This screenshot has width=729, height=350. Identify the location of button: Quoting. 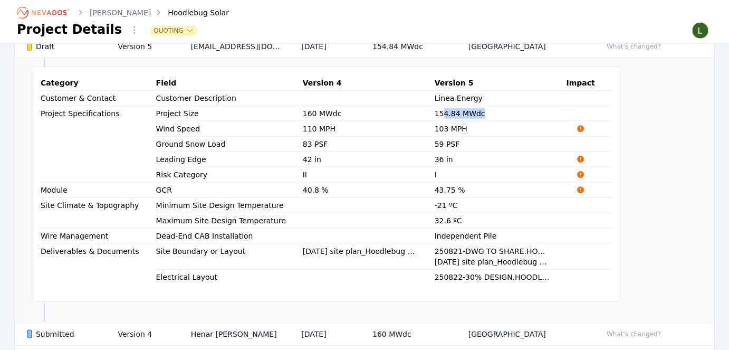
(174, 31).